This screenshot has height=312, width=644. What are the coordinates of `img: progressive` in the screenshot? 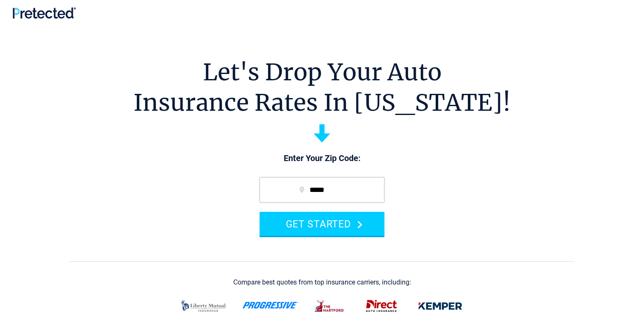 It's located at (270, 305).